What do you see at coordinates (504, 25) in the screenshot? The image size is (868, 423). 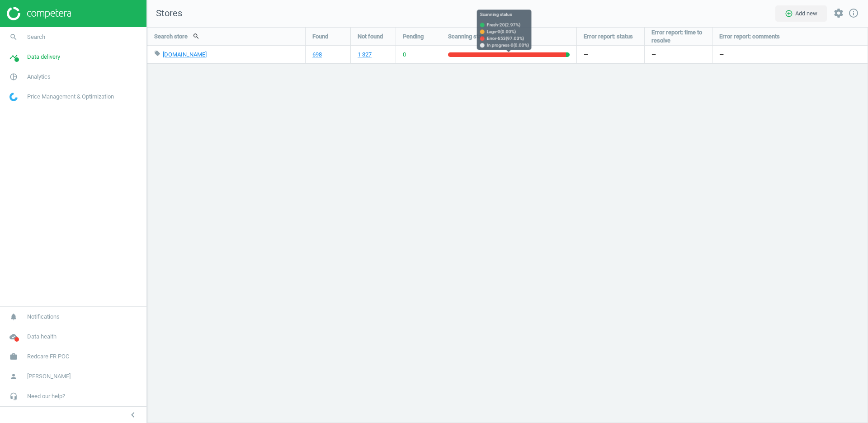 I see `div: Fresh - 20 ( 2.97 %)` at bounding box center [504, 25].